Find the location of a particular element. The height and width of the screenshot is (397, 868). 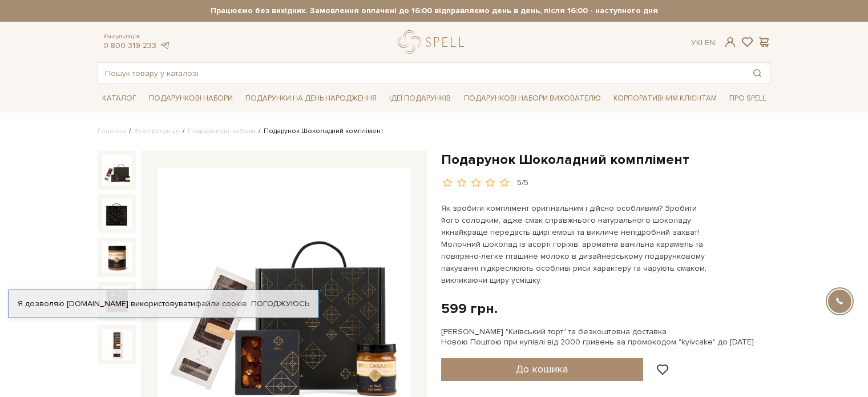

a: Каталог is located at coordinates (119, 98).